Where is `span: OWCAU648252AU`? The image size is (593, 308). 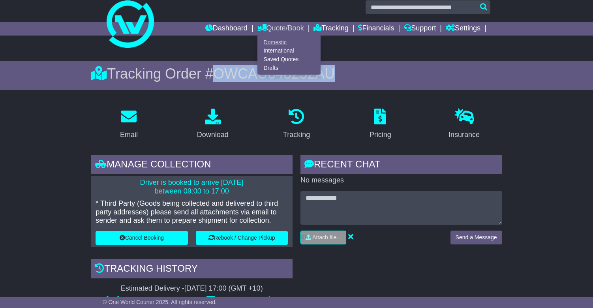
span: OWCAU648252AU is located at coordinates (274, 73).